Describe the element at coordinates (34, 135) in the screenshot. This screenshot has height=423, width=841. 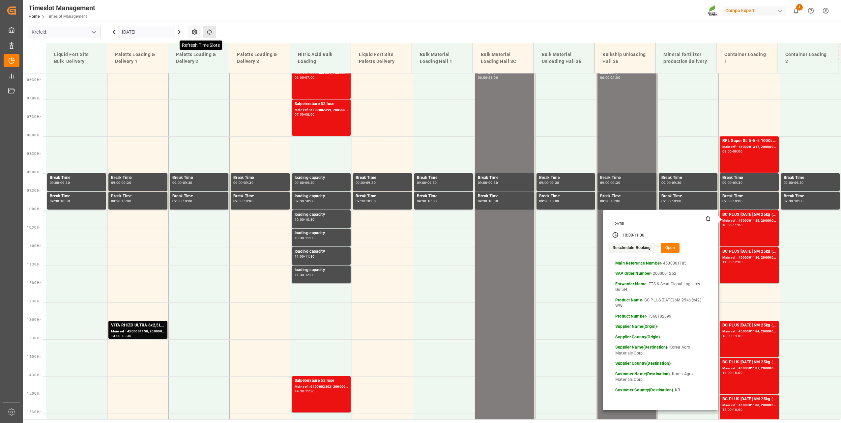
I see `span: 08:00 Hr` at that location.